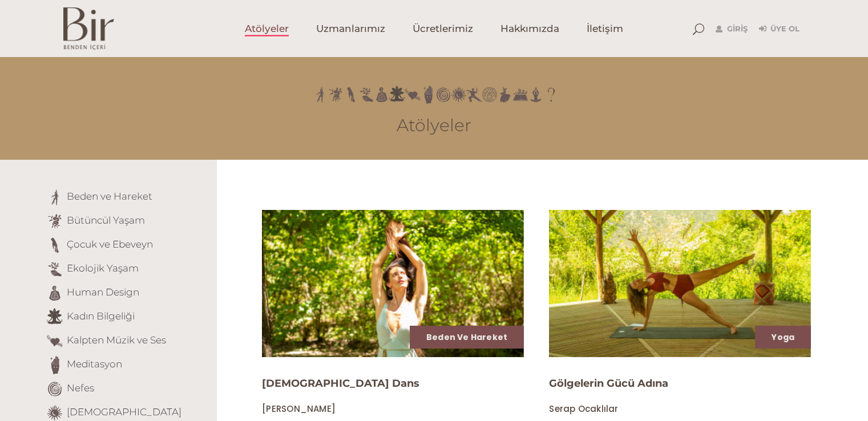  What do you see at coordinates (103, 292) in the screenshot?
I see `a: Human Design` at bounding box center [103, 292].